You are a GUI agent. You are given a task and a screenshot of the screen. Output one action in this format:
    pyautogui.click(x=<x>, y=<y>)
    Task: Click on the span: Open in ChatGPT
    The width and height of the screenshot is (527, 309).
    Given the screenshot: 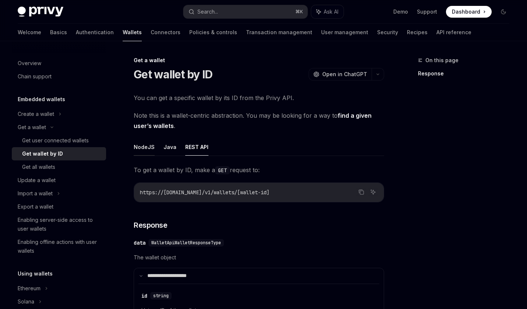 What is the action you would take?
    pyautogui.click(x=345, y=74)
    